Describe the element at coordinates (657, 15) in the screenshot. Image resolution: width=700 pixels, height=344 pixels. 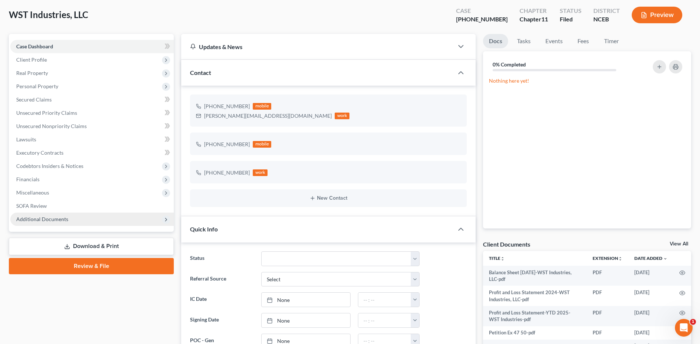
I see `button: Preview` at that location.